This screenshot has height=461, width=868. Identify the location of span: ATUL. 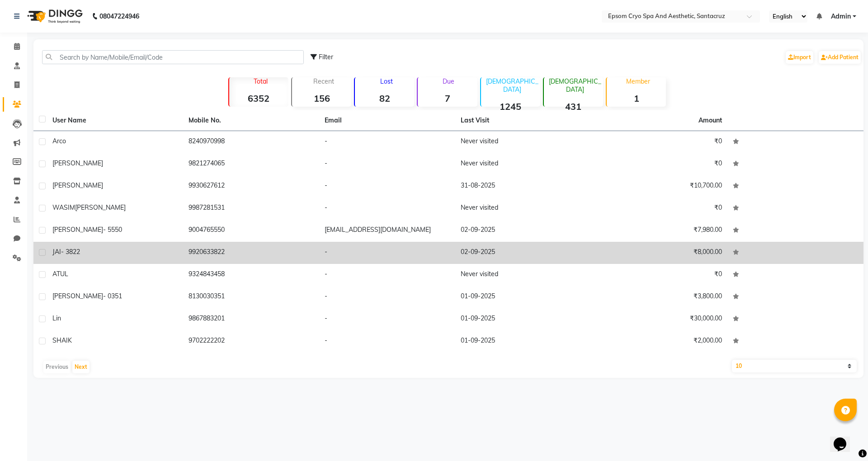
(60, 274).